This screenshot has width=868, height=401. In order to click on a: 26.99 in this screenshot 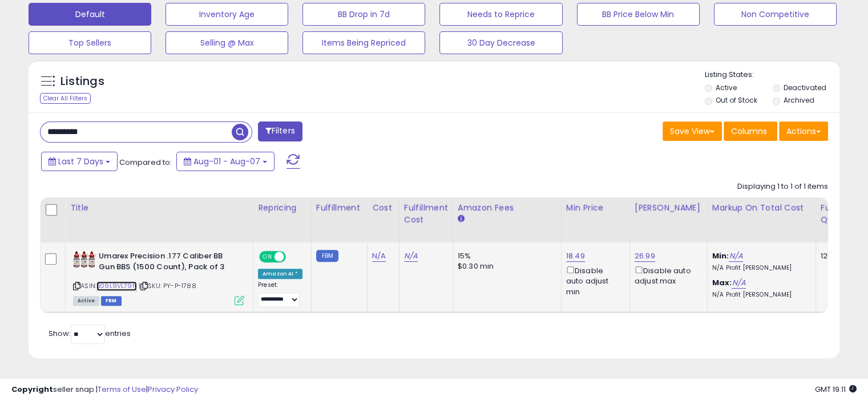, I will do `click(645, 256)`.